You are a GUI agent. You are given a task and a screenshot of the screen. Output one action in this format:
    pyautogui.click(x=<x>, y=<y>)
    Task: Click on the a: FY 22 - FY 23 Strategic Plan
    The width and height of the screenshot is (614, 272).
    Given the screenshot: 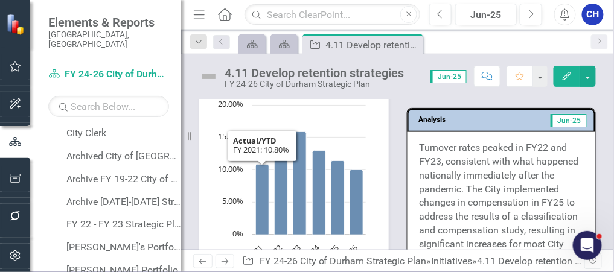 What is the action you would take?
    pyautogui.click(x=124, y=225)
    